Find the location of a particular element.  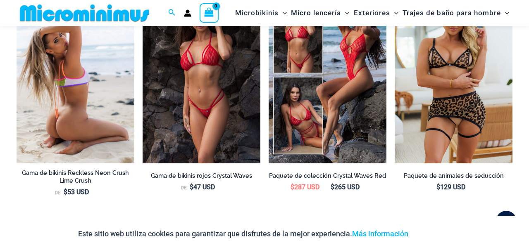

font: Gama de bikinis Reckless Neon Crush Lime Crush is located at coordinates (75, 177).